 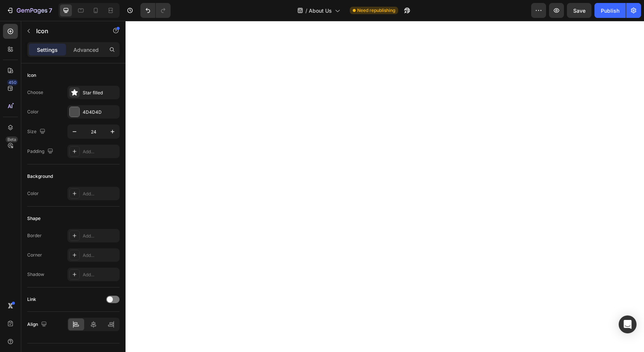 What do you see at coordinates (628, 324) in the screenshot?
I see `div: Open Intercom Messenger` at bounding box center [628, 324].